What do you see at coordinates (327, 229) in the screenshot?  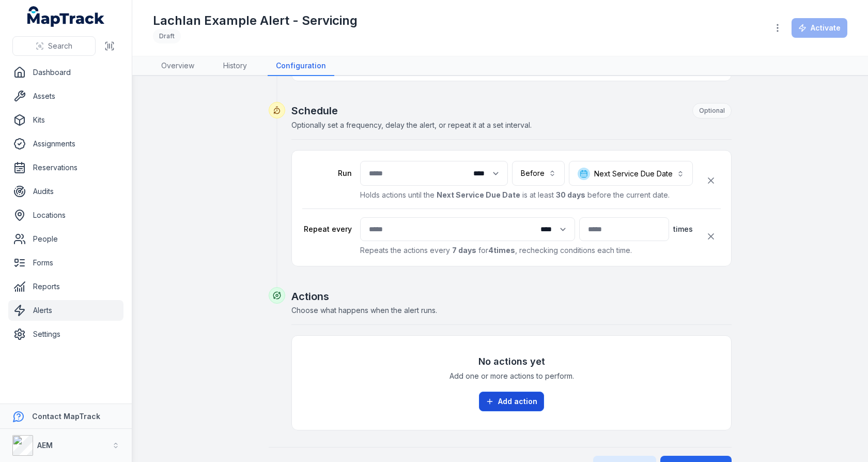 I see `label: Repeat every` at bounding box center [327, 229].